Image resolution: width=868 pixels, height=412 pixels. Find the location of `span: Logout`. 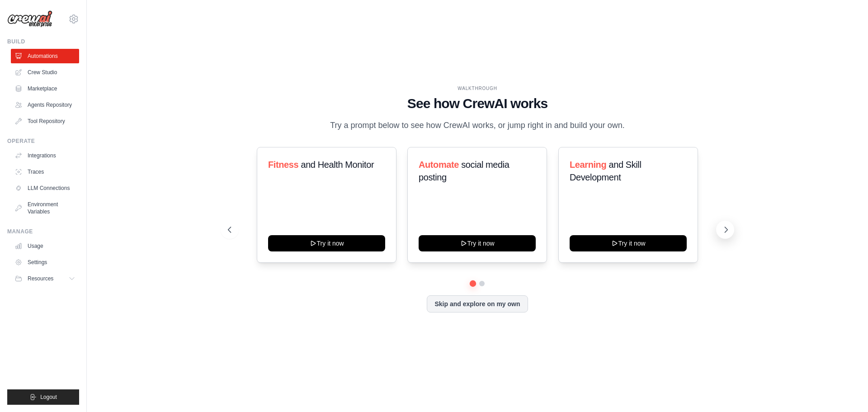

span: Logout is located at coordinates (48, 397).